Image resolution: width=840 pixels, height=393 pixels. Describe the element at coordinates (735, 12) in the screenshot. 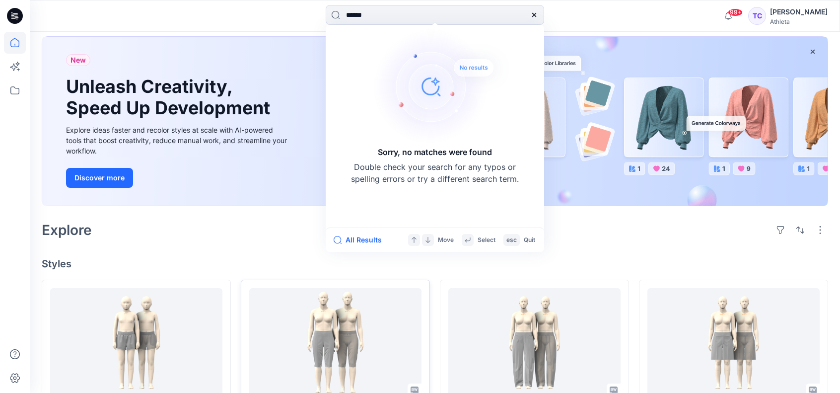

I see `span: 99+` at that location.